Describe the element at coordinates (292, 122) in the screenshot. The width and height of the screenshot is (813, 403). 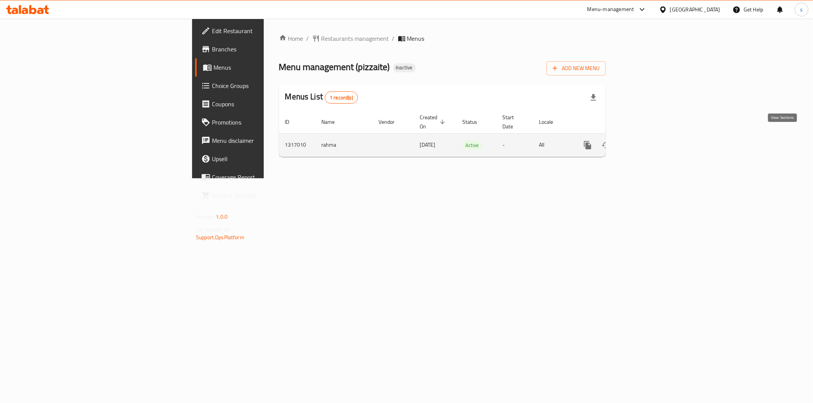
I see `span: ID` at that location.